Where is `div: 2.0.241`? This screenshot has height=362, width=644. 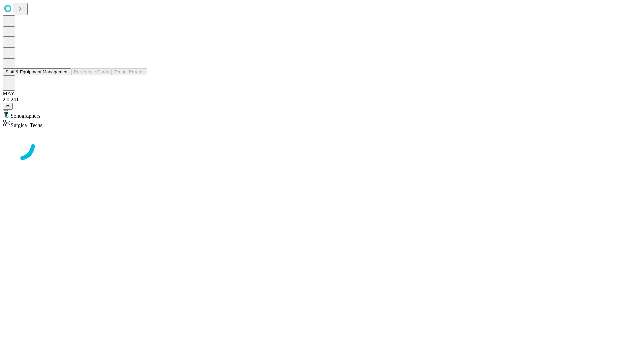 div: 2.0.241 is located at coordinates (322, 100).